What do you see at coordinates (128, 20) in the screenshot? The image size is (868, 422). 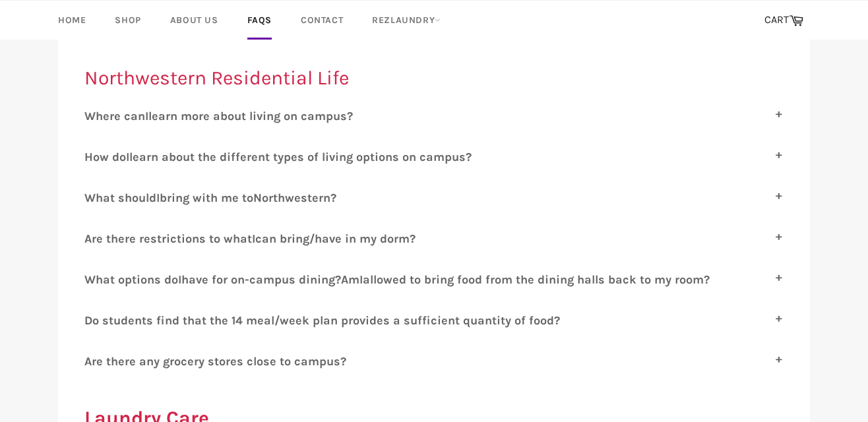 I see `a: Shop` at bounding box center [128, 20].